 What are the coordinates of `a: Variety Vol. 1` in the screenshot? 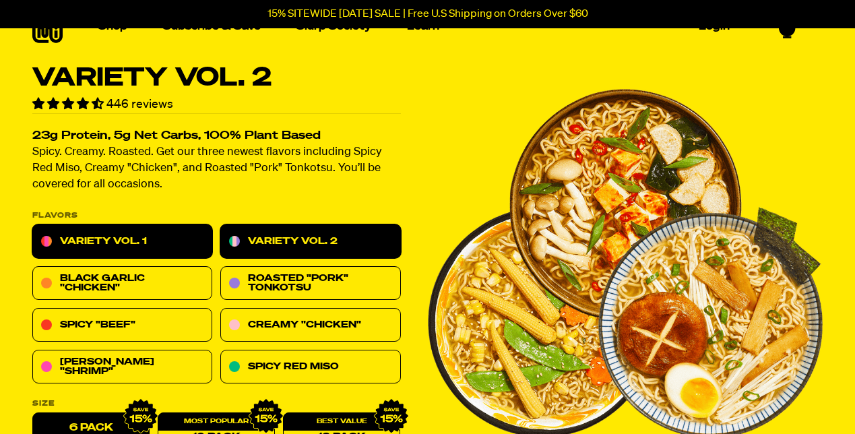 It's located at (122, 242).